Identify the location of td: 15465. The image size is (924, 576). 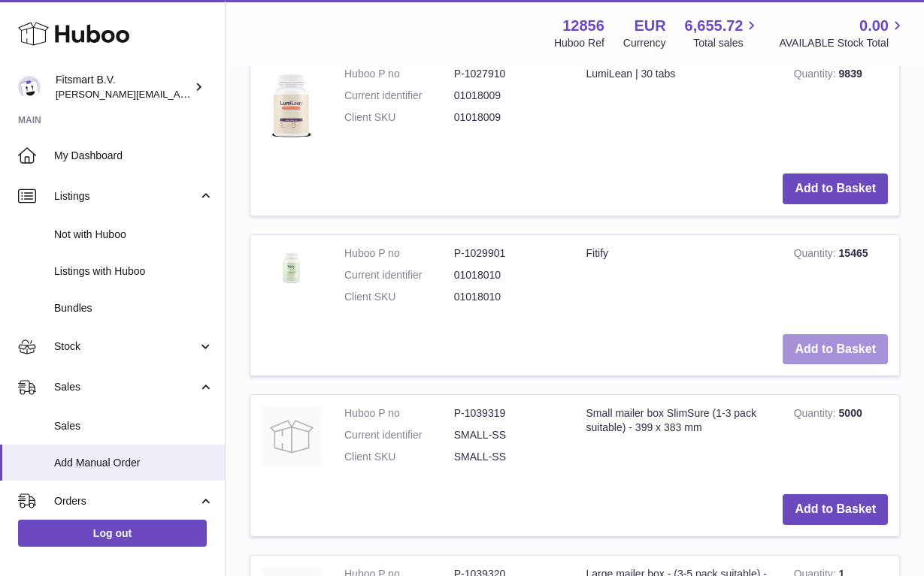
(840, 279).